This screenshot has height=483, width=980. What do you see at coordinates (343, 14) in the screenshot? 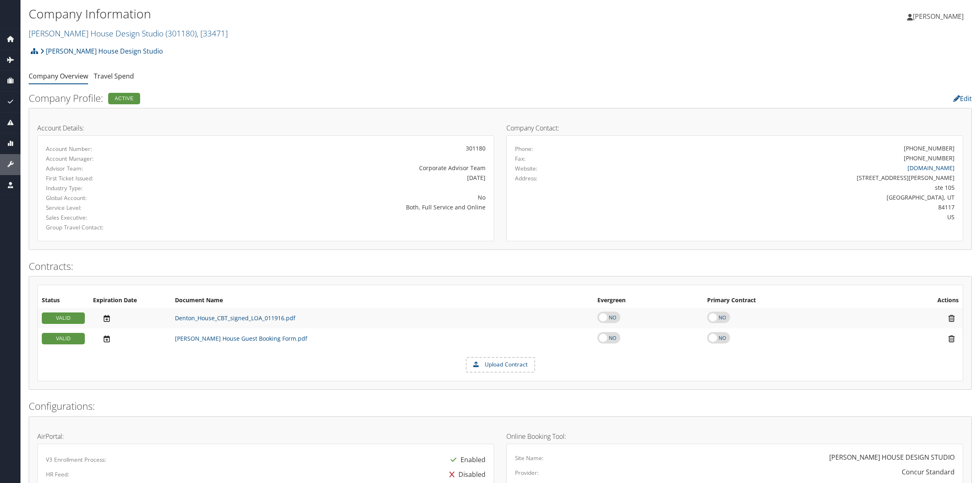
I see `h1: Company Information` at bounding box center [343, 14].